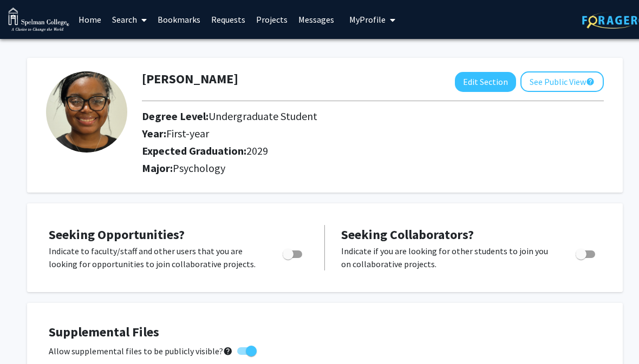 The width and height of the screenshot is (639, 364). What do you see at coordinates (562, 82) in the screenshot?
I see `button: See Public View` at bounding box center [562, 82].